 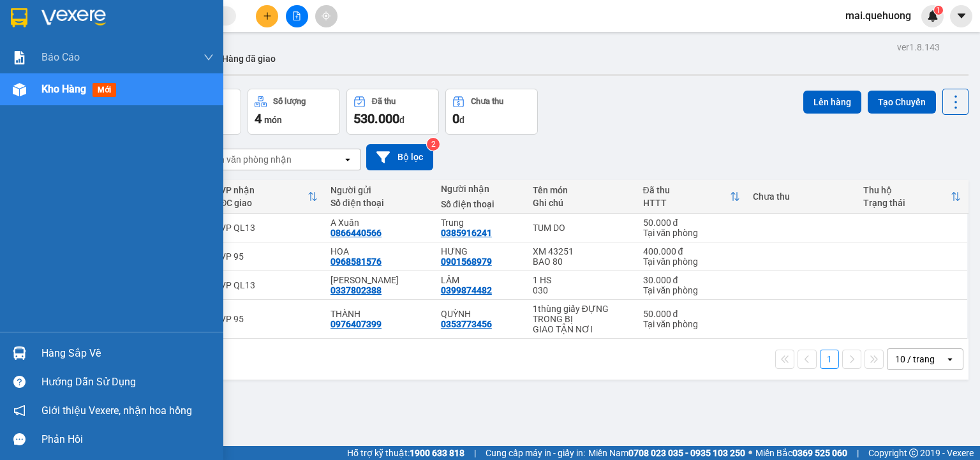 I want to click on div: 0385916241, so click(x=466, y=232).